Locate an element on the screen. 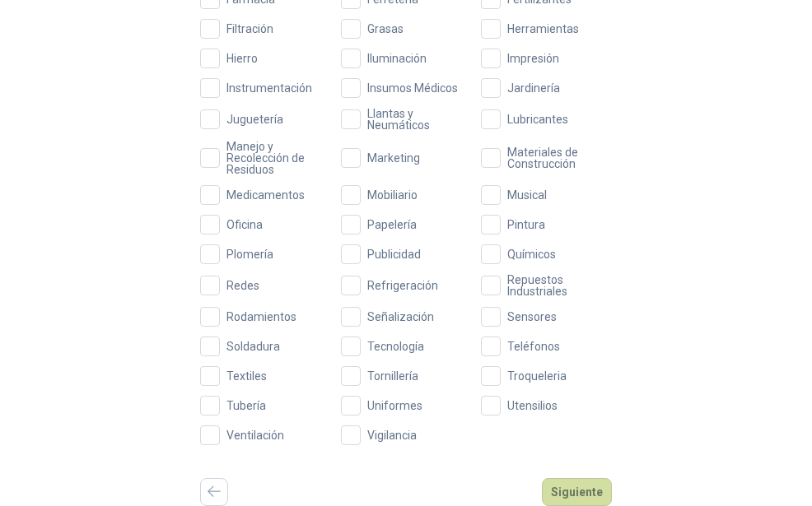 The image size is (812, 506). span: Sensores is located at coordinates (532, 317).